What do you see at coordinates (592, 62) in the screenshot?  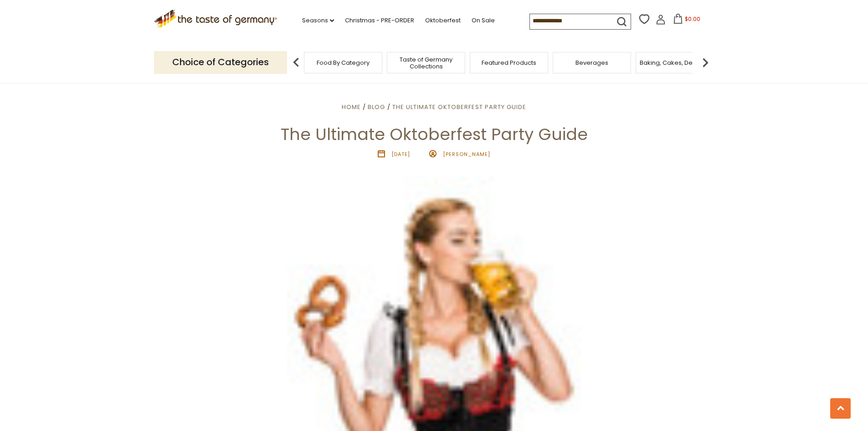 I see `a: Beverages` at bounding box center [592, 62].